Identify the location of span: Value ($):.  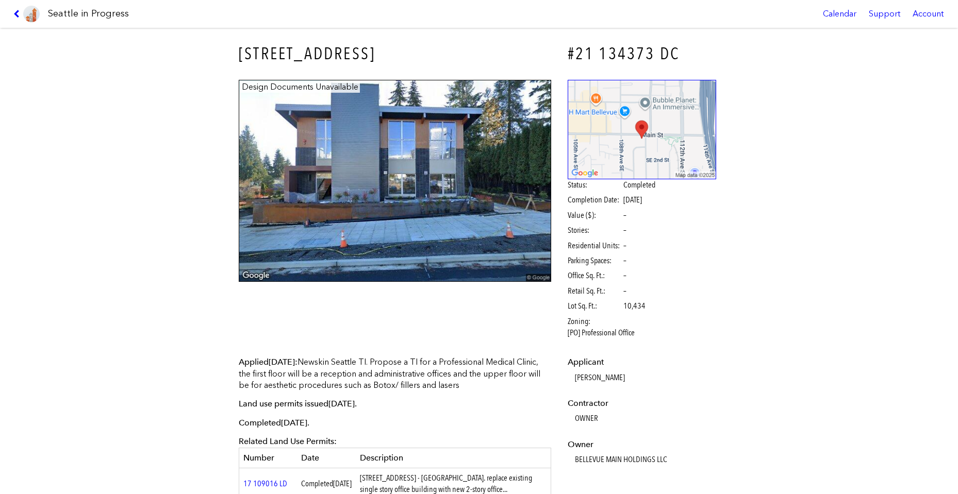
(595, 216).